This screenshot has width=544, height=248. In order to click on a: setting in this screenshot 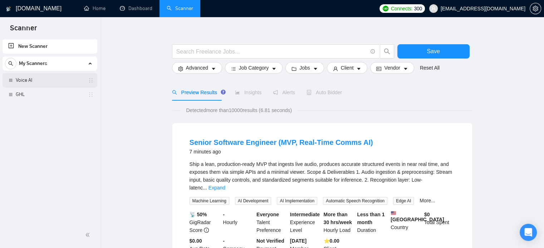, I will do `click(535, 9)`.